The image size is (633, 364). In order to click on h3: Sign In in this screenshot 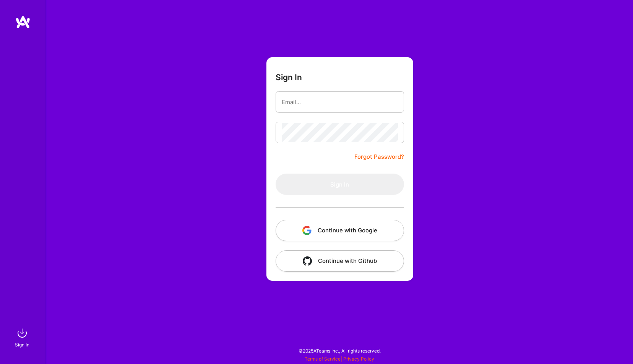, I will do `click(288, 77)`.